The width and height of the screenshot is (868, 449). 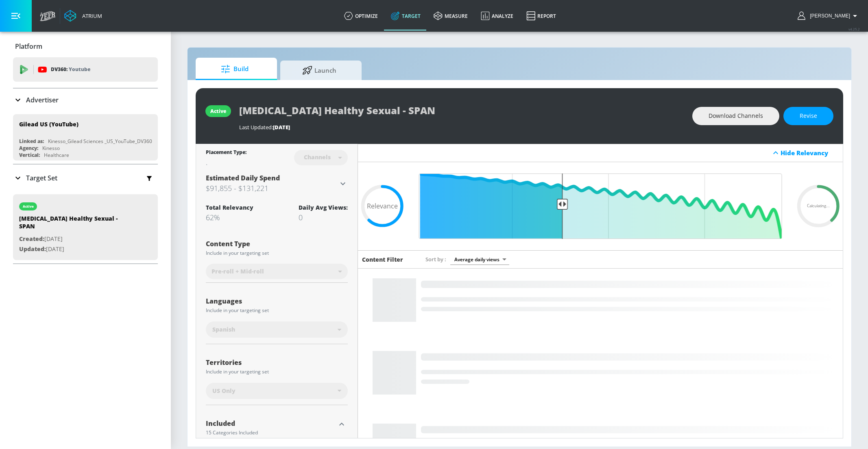 What do you see at coordinates (497, 16) in the screenshot?
I see `a: Analyze` at bounding box center [497, 16].